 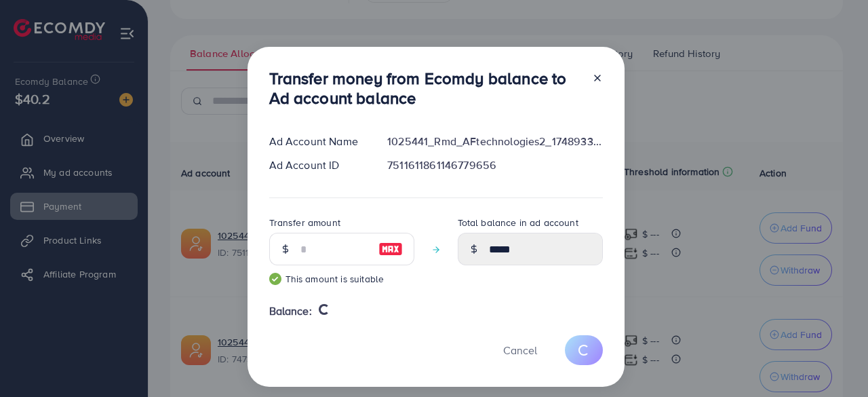 I want to click on span: Balance:, so click(x=290, y=311).